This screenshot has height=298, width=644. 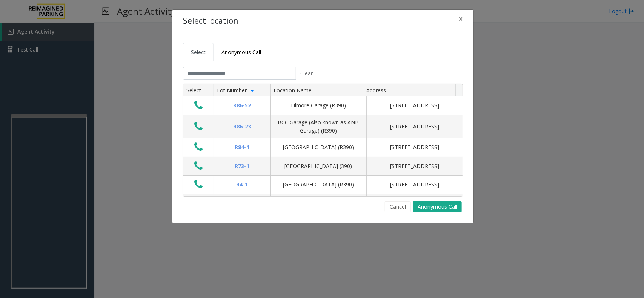 I want to click on h4: Select location, so click(x=210, y=21).